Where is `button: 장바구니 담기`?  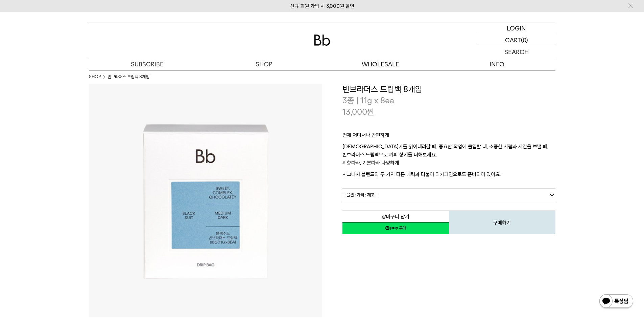 button: 장바구니 담기 is located at coordinates (396, 216).